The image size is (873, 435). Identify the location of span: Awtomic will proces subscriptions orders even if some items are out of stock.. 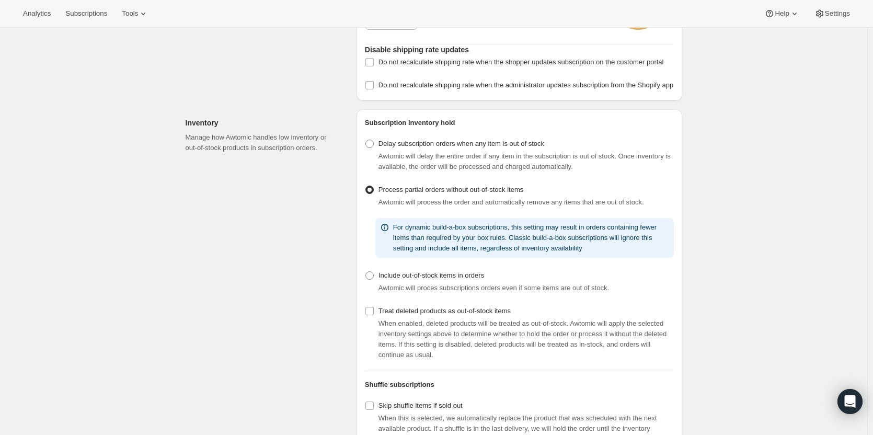
(493, 287).